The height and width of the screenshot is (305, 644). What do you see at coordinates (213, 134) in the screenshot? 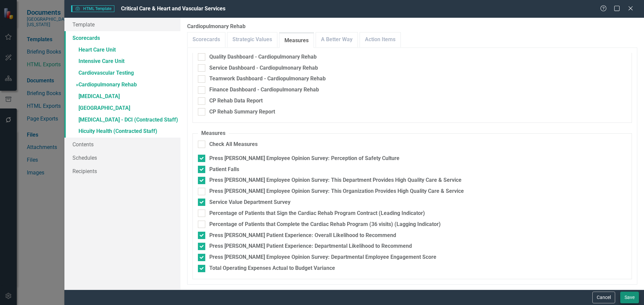
I see `legend: Measures` at bounding box center [213, 134].